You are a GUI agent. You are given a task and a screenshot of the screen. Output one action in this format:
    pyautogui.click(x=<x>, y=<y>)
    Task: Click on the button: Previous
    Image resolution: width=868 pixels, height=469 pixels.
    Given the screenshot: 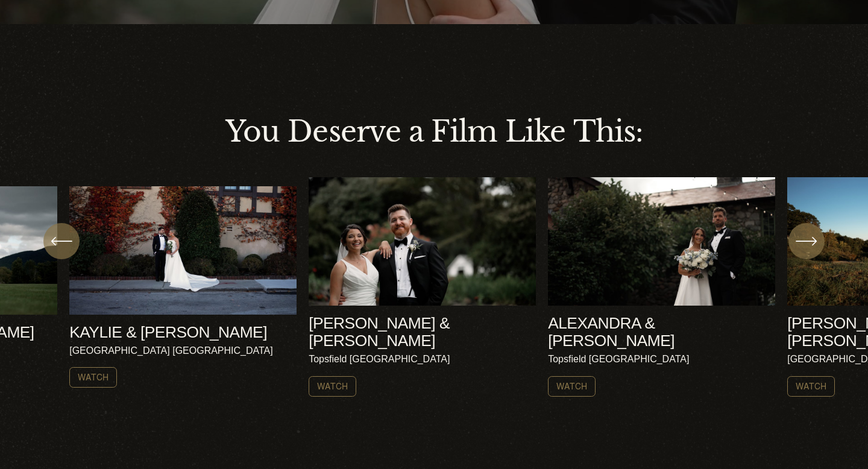 What is the action you would take?
    pyautogui.click(x=61, y=241)
    